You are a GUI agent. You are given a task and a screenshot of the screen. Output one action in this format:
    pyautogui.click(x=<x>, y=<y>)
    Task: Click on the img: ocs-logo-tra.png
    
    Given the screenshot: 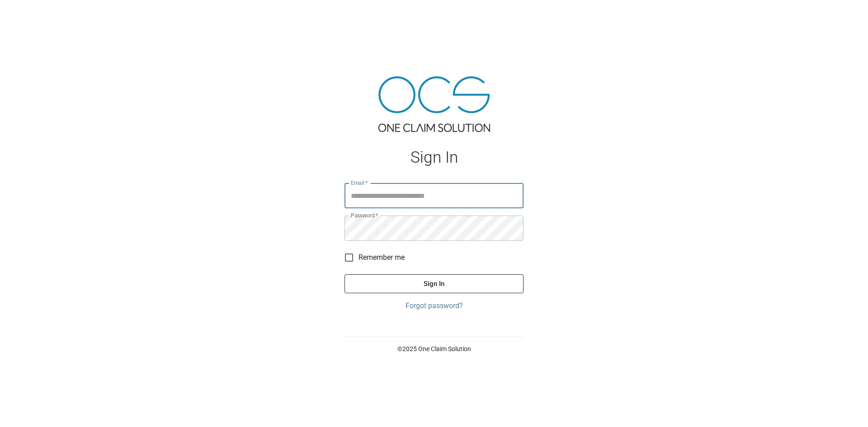 What is the action you would take?
    pyautogui.click(x=434, y=104)
    